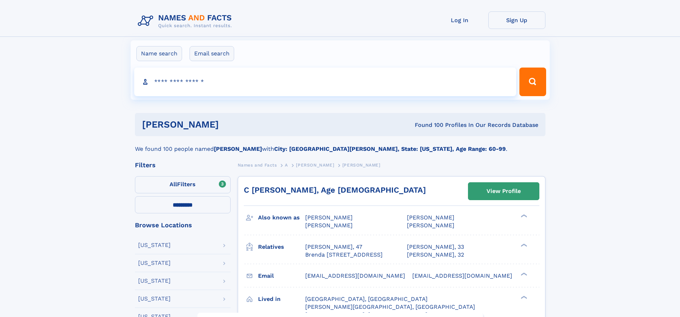 The image size is (680, 317). I want to click on a: View Profile, so click(504, 191).